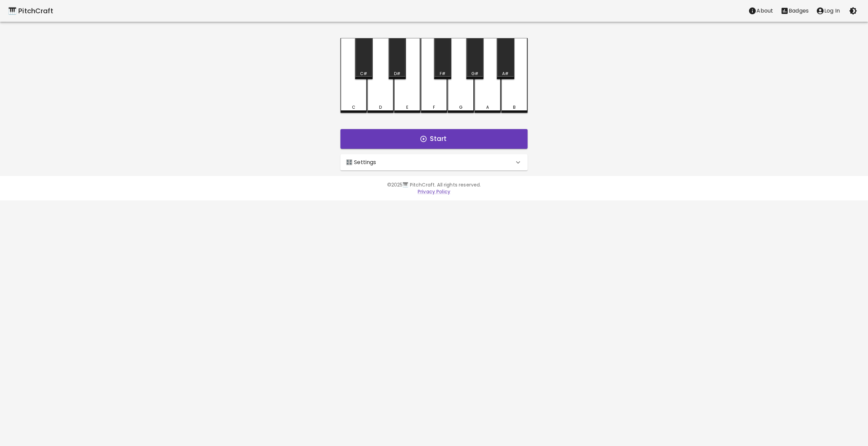 The image size is (868, 446). What do you see at coordinates (488, 107) in the screenshot?
I see `div: A` at bounding box center [488, 107].